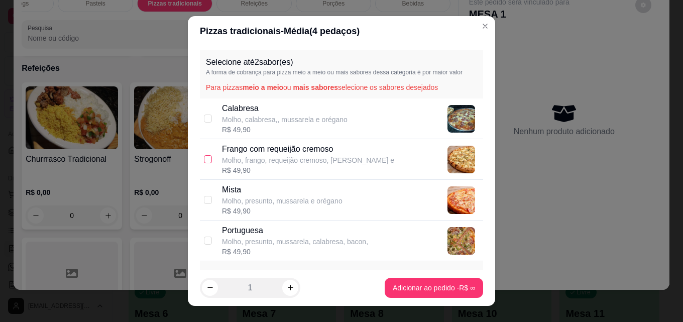 Image resolution: width=683 pixels, height=322 pixels. I want to click on p: Calabresa, so click(285, 109).